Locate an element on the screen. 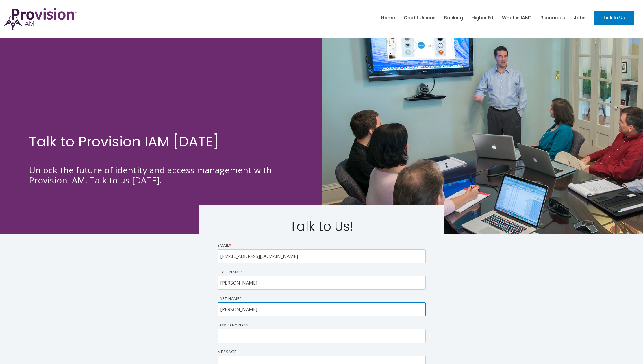  a: Higher Ed is located at coordinates (482, 18).